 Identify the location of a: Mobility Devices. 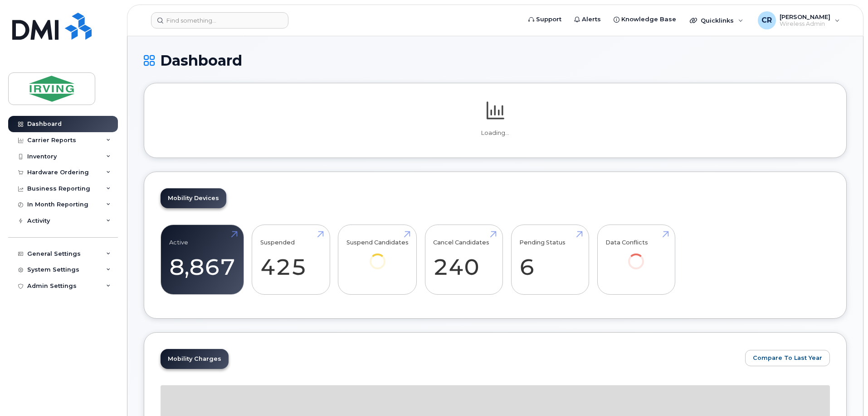
(193, 198).